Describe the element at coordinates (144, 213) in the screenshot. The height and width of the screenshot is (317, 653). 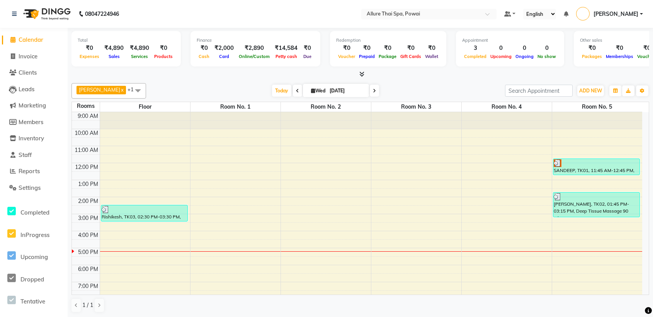
I see `div: Rishikesh, TK03, 02:30 PM-03:30 PM, Swedish Massage 60 mins` at that location.